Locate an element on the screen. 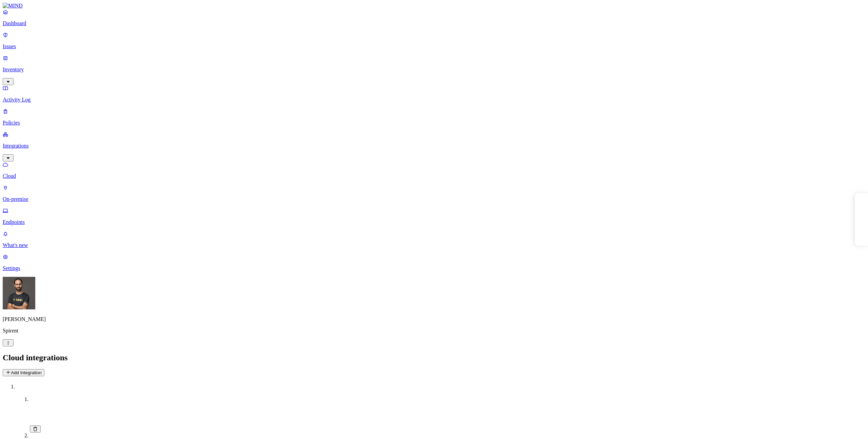 This screenshot has height=439, width=868. a: Issues is located at coordinates (434, 40).